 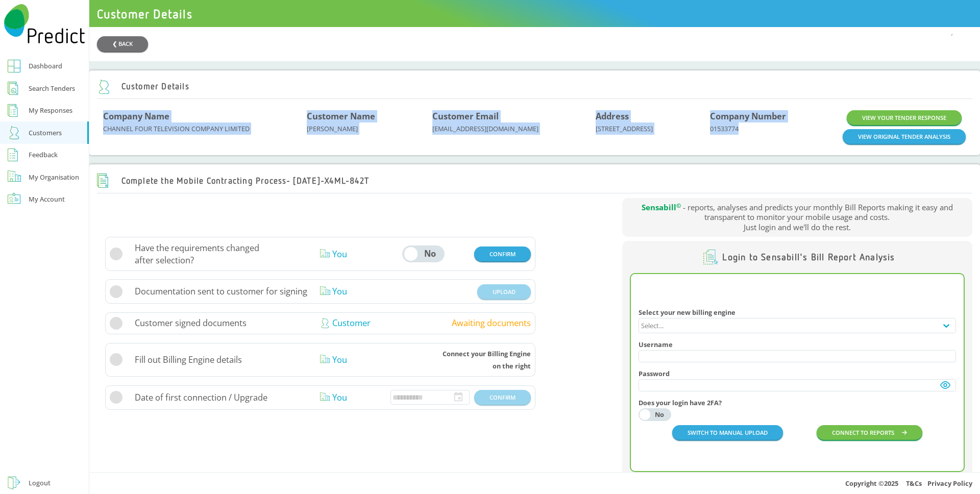 I want to click on h4: Username, so click(x=798, y=345).